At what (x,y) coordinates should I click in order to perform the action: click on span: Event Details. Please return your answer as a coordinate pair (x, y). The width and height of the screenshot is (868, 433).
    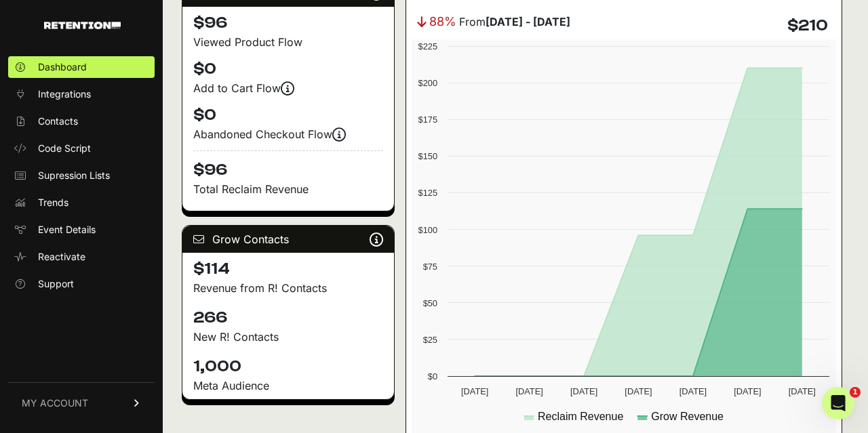
    Looking at the image, I should click on (67, 230).